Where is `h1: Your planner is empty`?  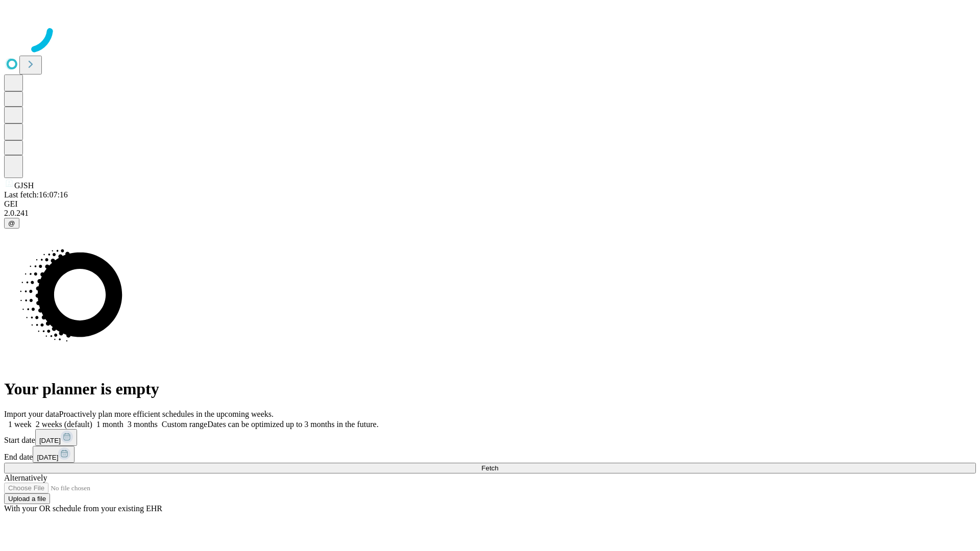 h1: Your planner is empty is located at coordinates (490, 389).